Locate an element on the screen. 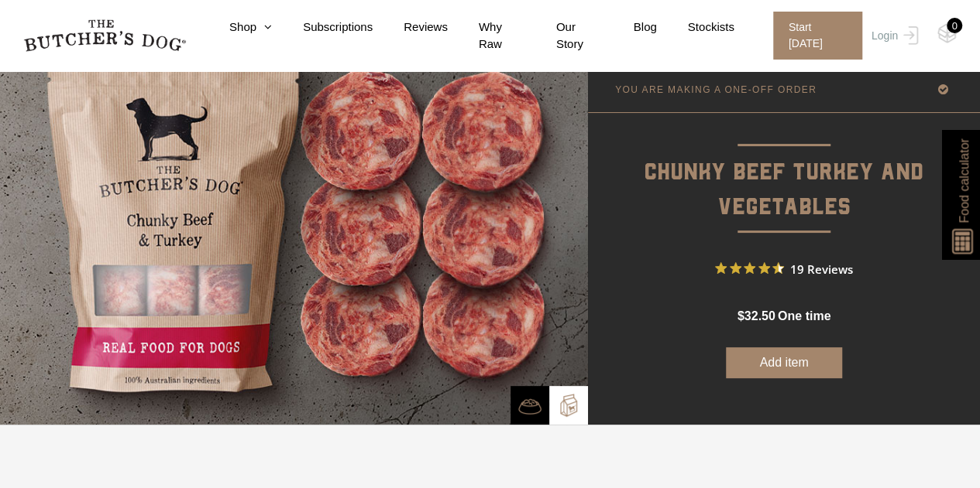 This screenshot has width=980, height=488. img: TBD_Cart-Empty.png is located at coordinates (946, 34).